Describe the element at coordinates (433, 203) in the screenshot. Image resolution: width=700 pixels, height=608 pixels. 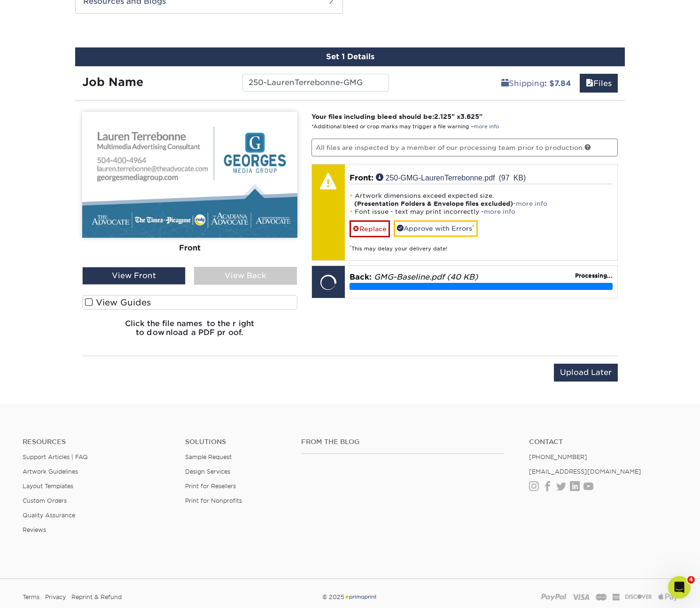
I see `strong: (Presentation Folders & Envelope files excluded)` at that location.